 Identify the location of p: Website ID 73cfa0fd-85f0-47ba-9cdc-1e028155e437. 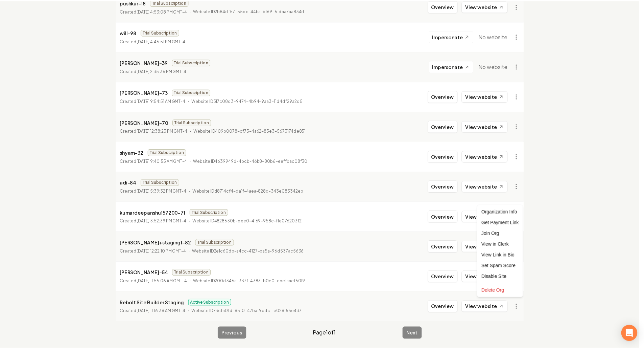
(248, 312).